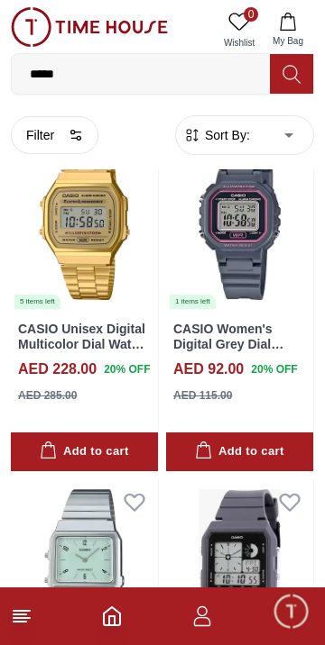 This screenshot has height=645, width=325. I want to click on div: Chat Widget, so click(291, 612).